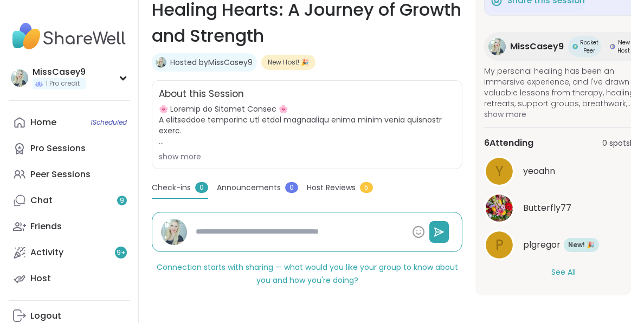 The image size is (644, 323). What do you see at coordinates (59, 72) in the screenshot?
I see `div: MissCasey9` at bounding box center [59, 72].